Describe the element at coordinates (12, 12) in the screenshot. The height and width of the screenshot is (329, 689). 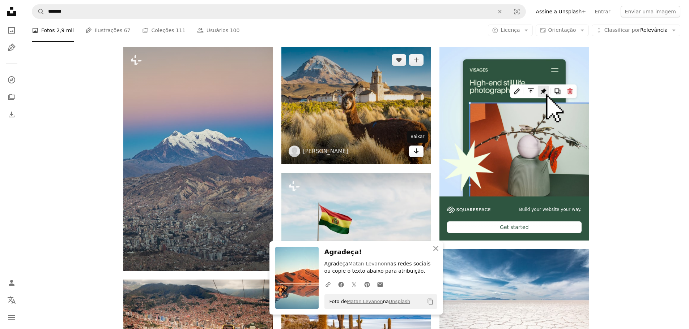
I see `a: Início — Unsplash` at that location.